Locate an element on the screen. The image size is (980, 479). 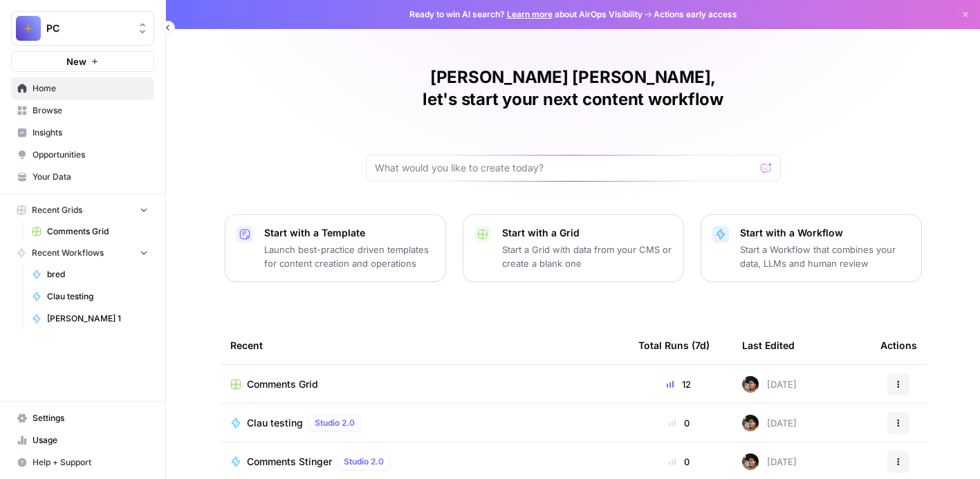
button: Start with a TemplateLaunch best-practice driven templates for content creation and operations is located at coordinates (336, 248).